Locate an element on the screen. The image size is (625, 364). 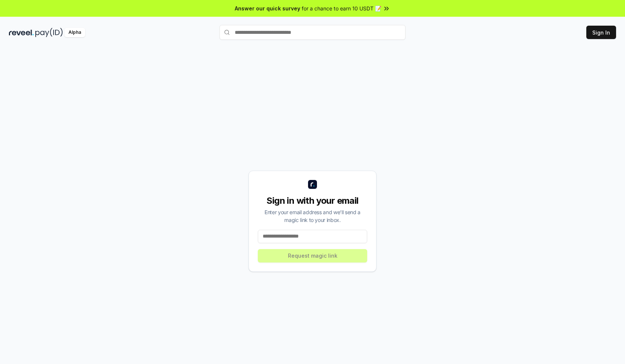
span: for a chance to earn 10 USDT 📝 is located at coordinates (342, 8).